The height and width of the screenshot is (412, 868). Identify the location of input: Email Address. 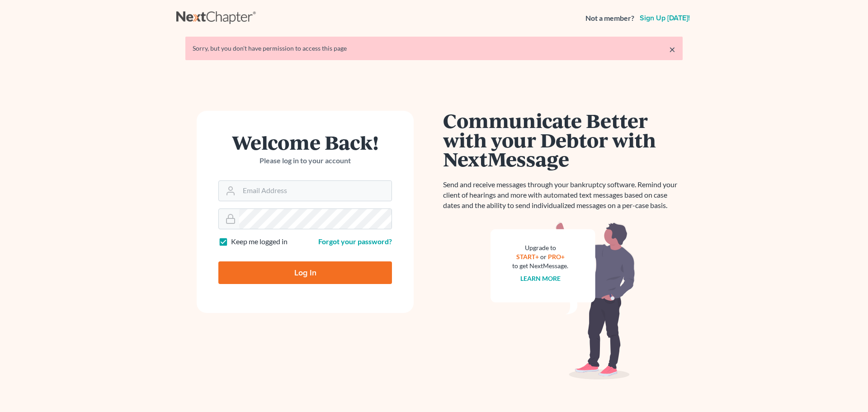
(315, 191).